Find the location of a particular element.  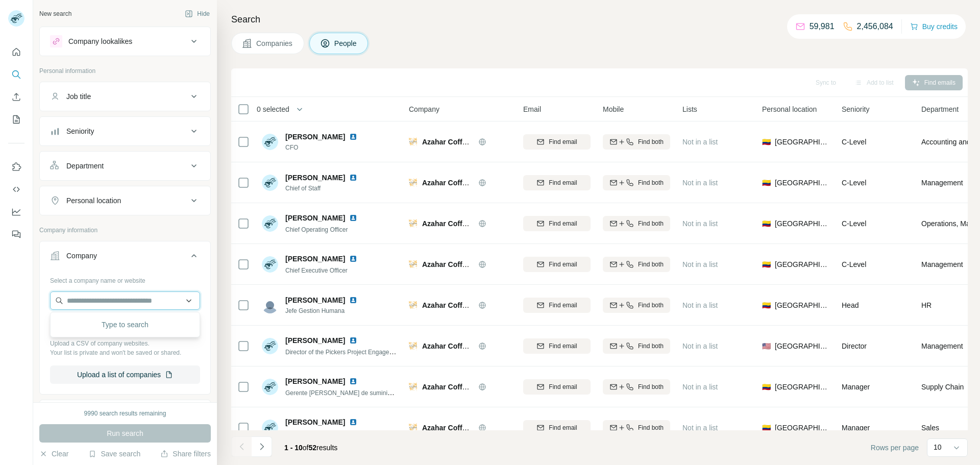

div: Company lookalikes is located at coordinates (100, 42).